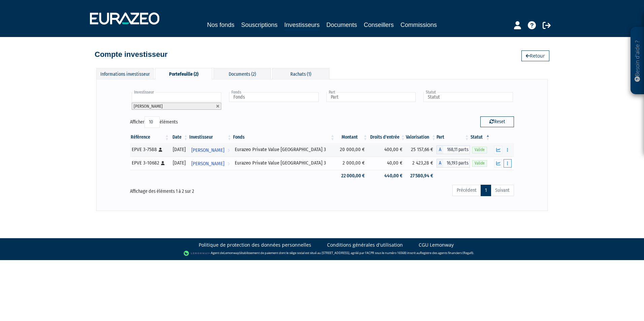  What do you see at coordinates (387, 176) in the screenshot?
I see `td: 440,00 €` at bounding box center [387, 176].